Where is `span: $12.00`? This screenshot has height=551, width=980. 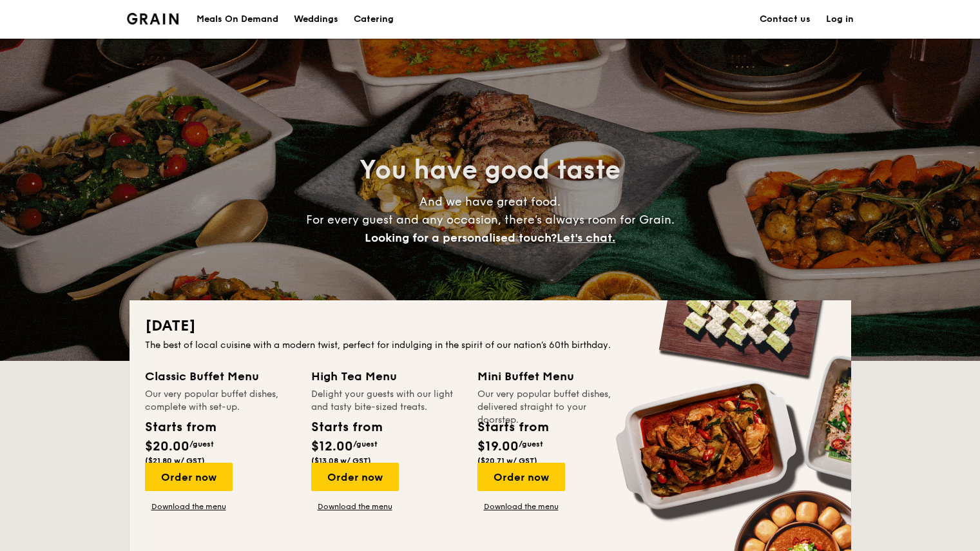
span: $12.00 is located at coordinates (332, 446).